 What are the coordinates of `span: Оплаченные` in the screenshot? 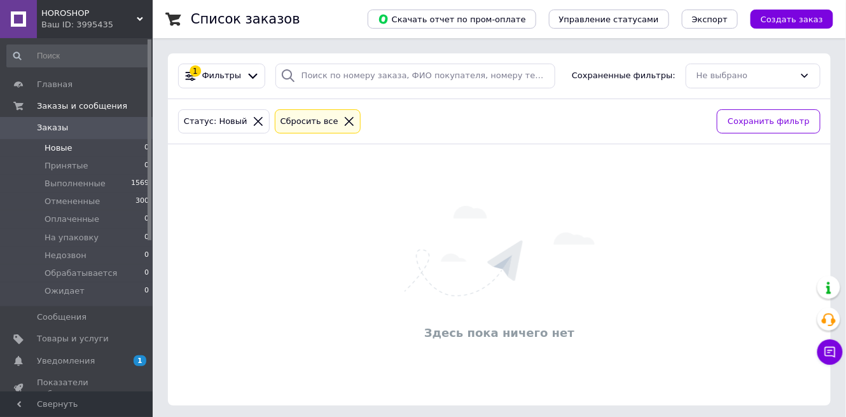 It's located at (72, 219).